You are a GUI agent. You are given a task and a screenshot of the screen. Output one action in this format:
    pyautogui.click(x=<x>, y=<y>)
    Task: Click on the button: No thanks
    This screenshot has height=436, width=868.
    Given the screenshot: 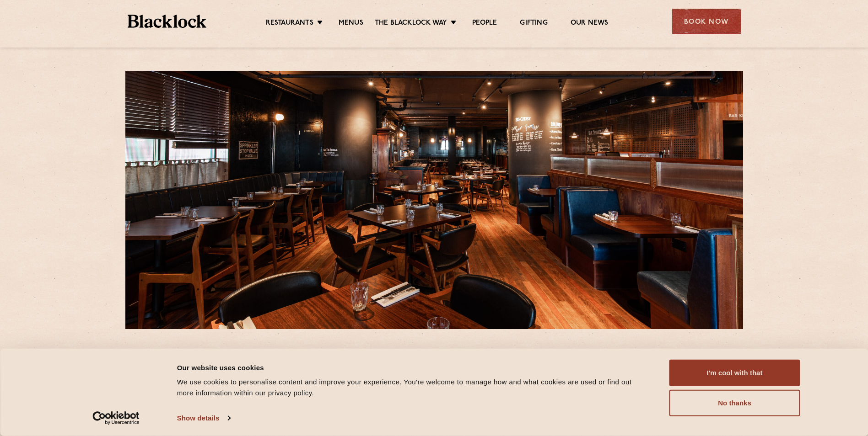 What is the action you would take?
    pyautogui.click(x=735, y=403)
    